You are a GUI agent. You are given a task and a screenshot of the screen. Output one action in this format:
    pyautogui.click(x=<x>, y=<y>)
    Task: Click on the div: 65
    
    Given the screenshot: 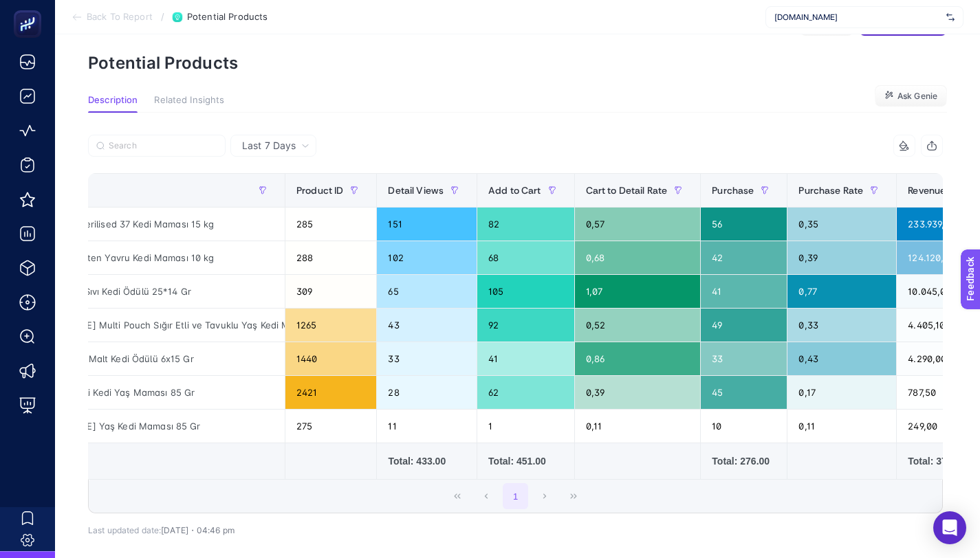 What is the action you would take?
    pyautogui.click(x=426, y=292)
    